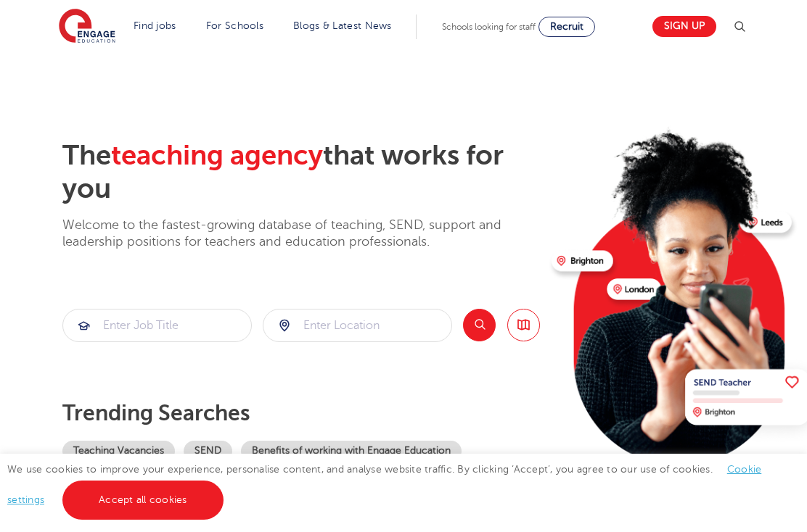 The width and height of the screenshot is (807, 532). What do you see at coordinates (118, 451) in the screenshot?
I see `a: Teaching Vacancies` at bounding box center [118, 451].